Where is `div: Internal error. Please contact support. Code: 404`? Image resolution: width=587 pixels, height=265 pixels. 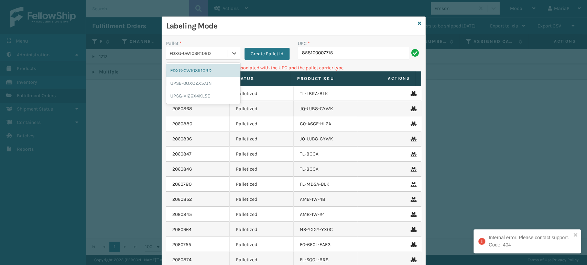 div: Internal error. Please contact support. Code: 404 is located at coordinates (530, 242).